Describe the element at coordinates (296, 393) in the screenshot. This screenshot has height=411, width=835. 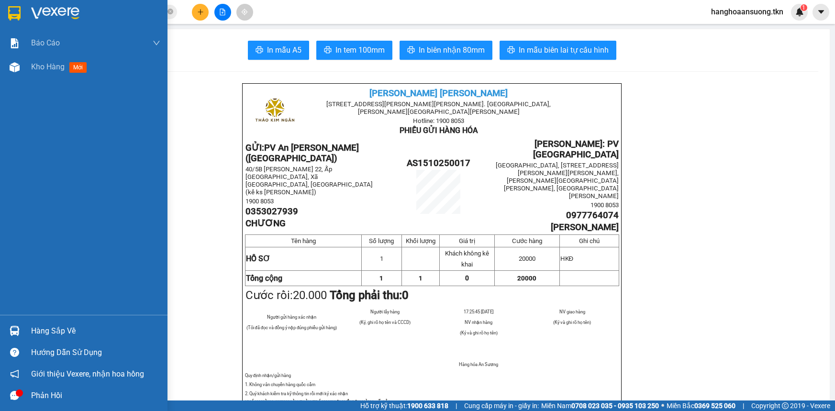
I see `span: 2. Quý khách kiểm tra kỹ thông tin rồi mới ký xác nhận` at that location.